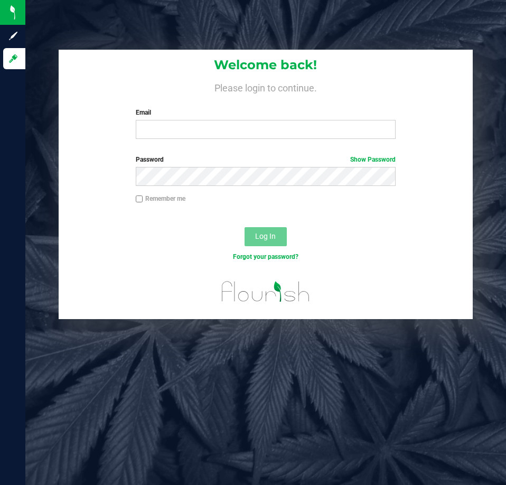  I want to click on span: Password, so click(149, 159).